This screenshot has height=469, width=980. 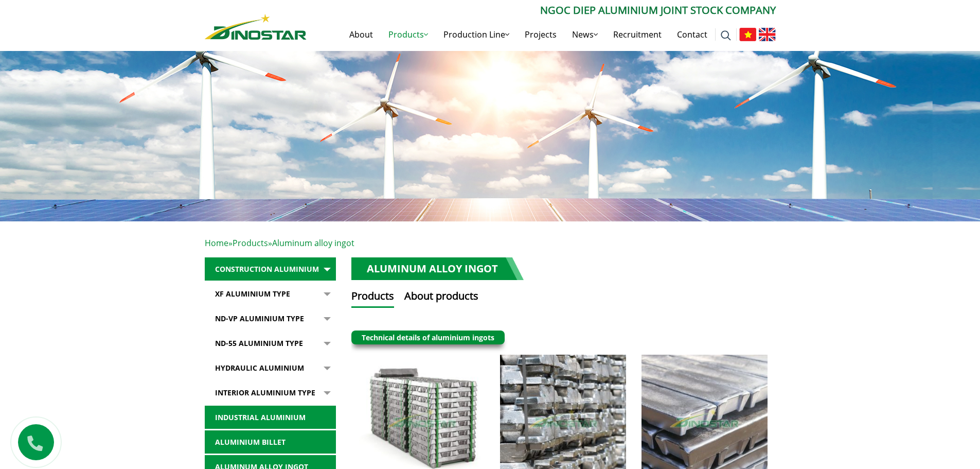 I want to click on h1: Aluminum alloy ingot, so click(x=437, y=269).